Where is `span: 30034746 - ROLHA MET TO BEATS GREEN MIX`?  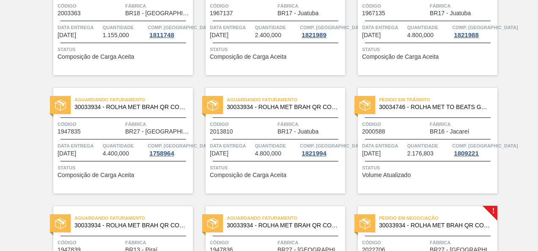 span: 30034746 - ROLHA MET TO BEATS GREEN MIX is located at coordinates (435, 107).